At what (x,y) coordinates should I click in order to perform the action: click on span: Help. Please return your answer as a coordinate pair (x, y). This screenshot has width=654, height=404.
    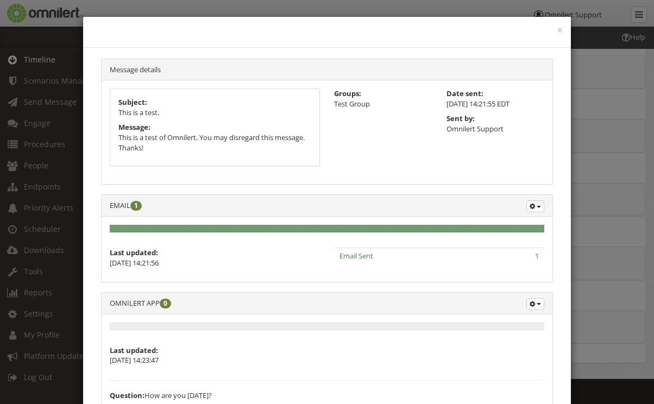
    Looking at the image, I should click on (35, 12).